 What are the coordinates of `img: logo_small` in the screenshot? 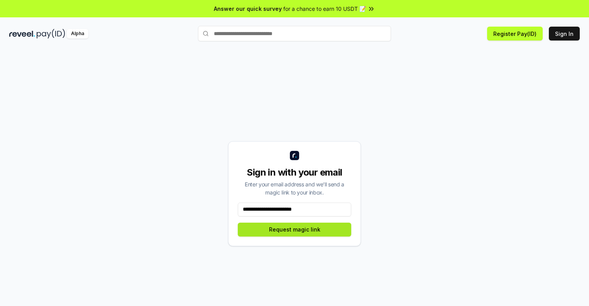 It's located at (294, 156).